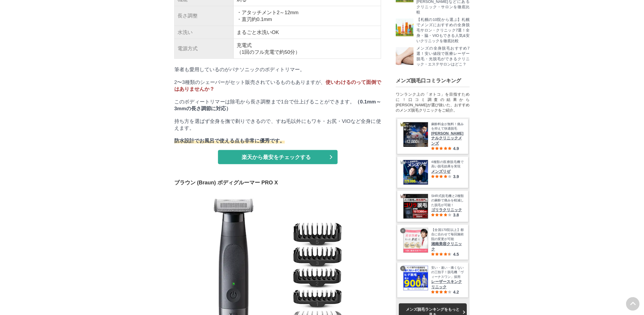 The image size is (644, 315). I want to click on p: 持ち方を選ばず全身を撫で剃りできるので、すね毛以外にもワキ・お尻・VIOなど全身に使えます。, so click(278, 124).